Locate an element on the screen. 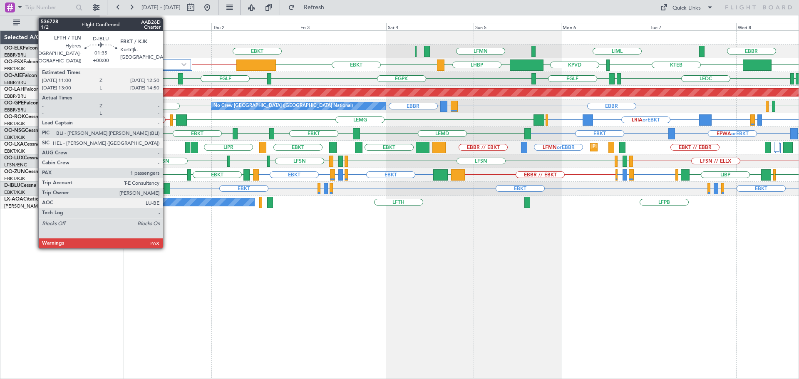 This screenshot has height=379, width=799. img: arrow-gray.svg is located at coordinates (184, 64).